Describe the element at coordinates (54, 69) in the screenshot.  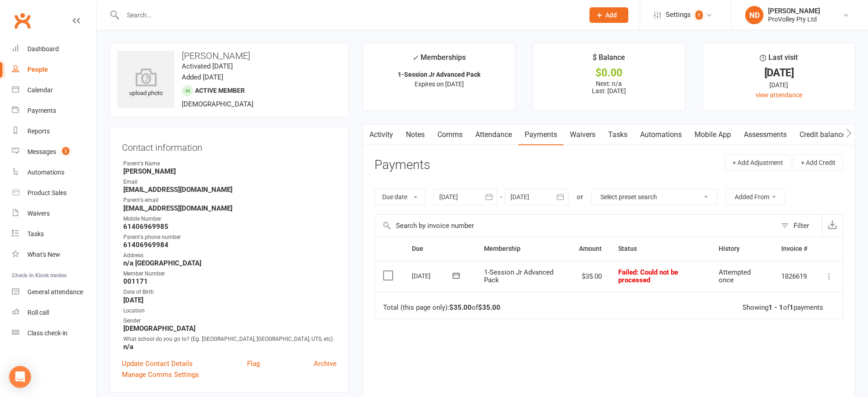
I see `a: People` at that location.